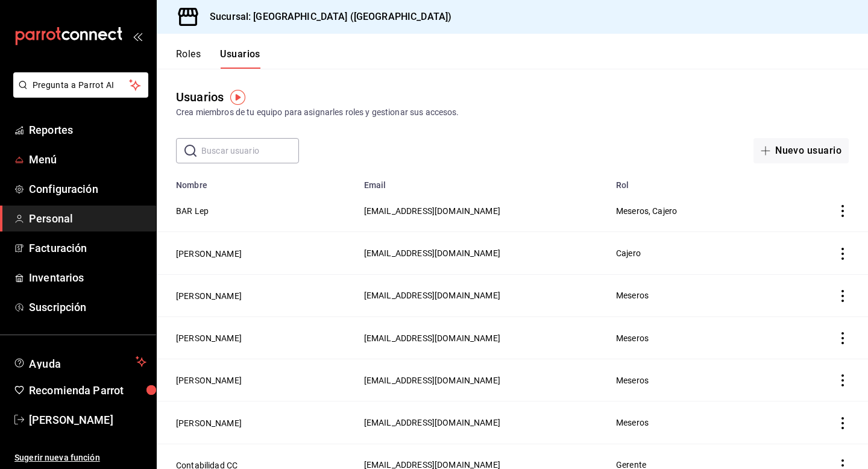 Image resolution: width=868 pixels, height=469 pixels. What do you see at coordinates (87, 159) in the screenshot?
I see `span: Menú` at bounding box center [87, 159].